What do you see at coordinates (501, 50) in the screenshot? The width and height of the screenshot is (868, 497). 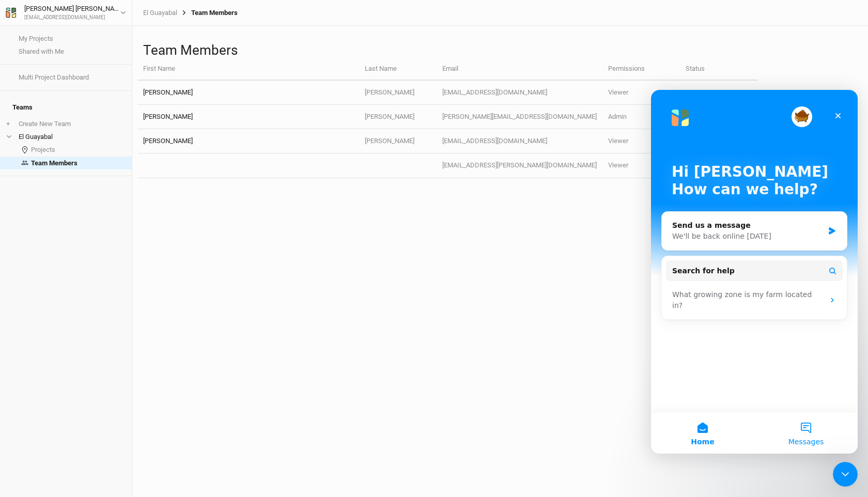 I see `h1: Team Members` at bounding box center [501, 50].